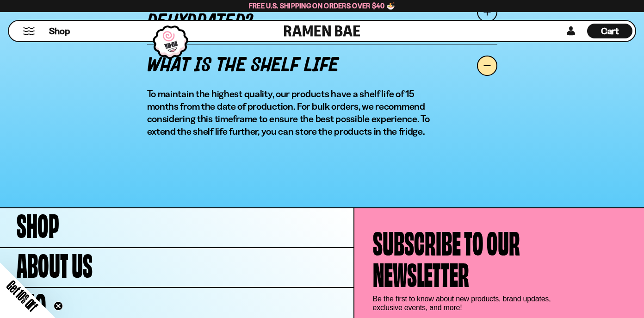  What do you see at coordinates (610, 31) in the screenshot?
I see `span: Cart` at bounding box center [610, 31].